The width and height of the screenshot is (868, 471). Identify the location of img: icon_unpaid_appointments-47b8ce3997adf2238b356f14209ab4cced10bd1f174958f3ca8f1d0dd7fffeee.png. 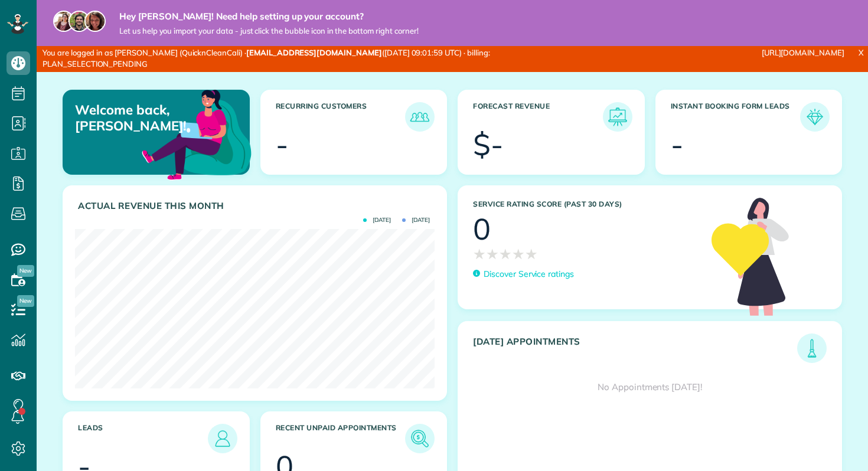
(420, 439).